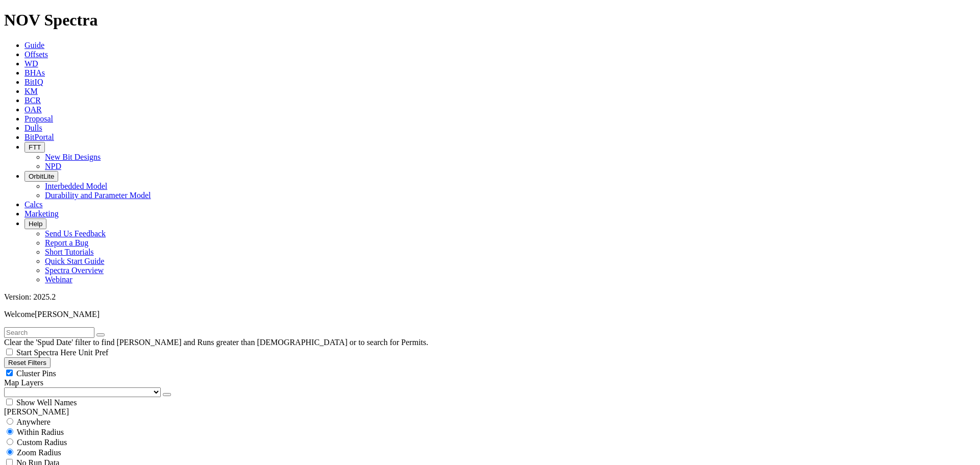 This screenshot has height=465, width=980. Describe the element at coordinates (31, 63) in the screenshot. I see `span: WD` at that location.